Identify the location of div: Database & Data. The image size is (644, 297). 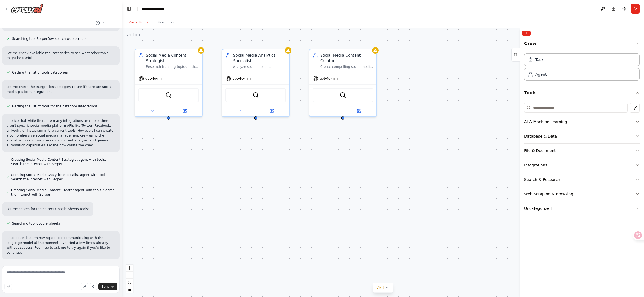
(540, 136).